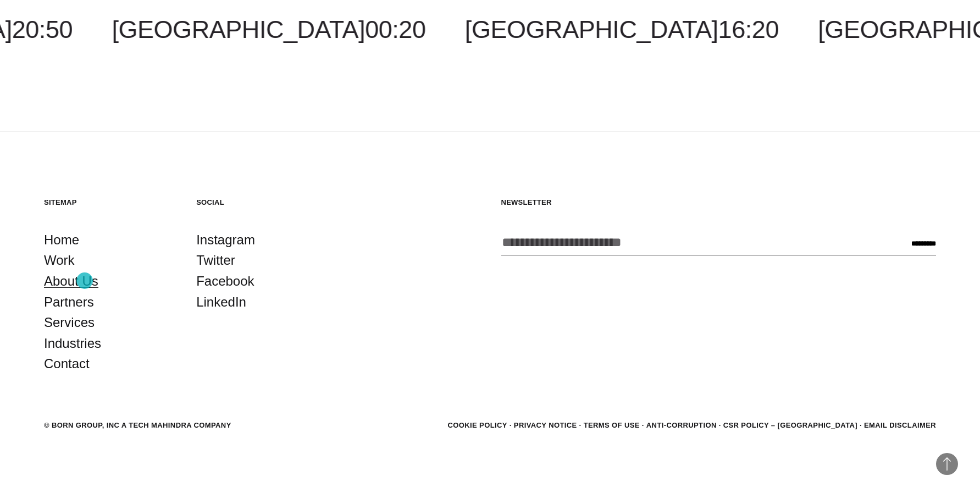  What do you see at coordinates (947, 464) in the screenshot?
I see `span: Back to Top` at bounding box center [947, 464].